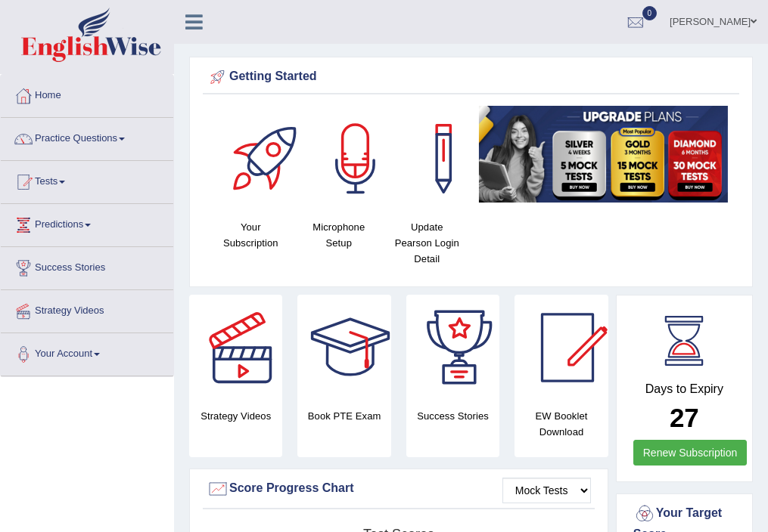 This screenshot has height=532, width=768. What do you see at coordinates (604, 154) in the screenshot?
I see `img: small5.jpg` at bounding box center [604, 154].